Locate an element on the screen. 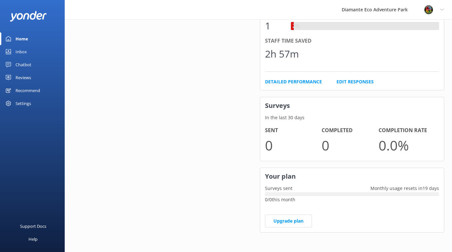 Image resolution: width=452 pixels, height=252 pixels. h4: Completed is located at coordinates (350, 131).